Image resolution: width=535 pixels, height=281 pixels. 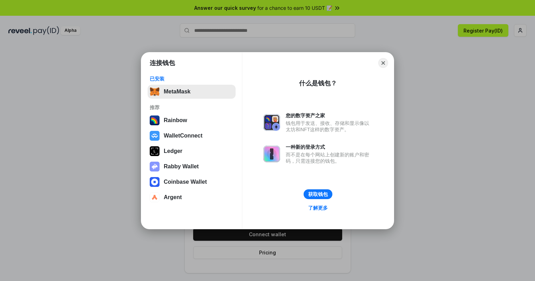 What do you see at coordinates (185, 182) in the screenshot?
I see `div: Coinbase Wallet` at bounding box center [185, 182].